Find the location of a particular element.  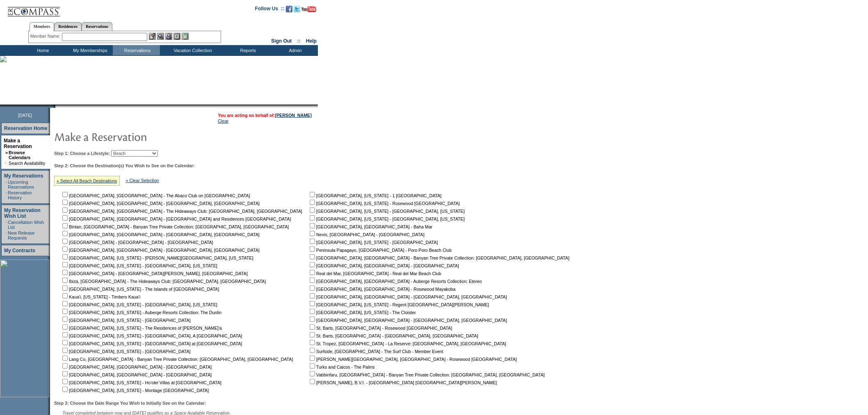

a: My Reservation Wish List is located at coordinates (22, 213).